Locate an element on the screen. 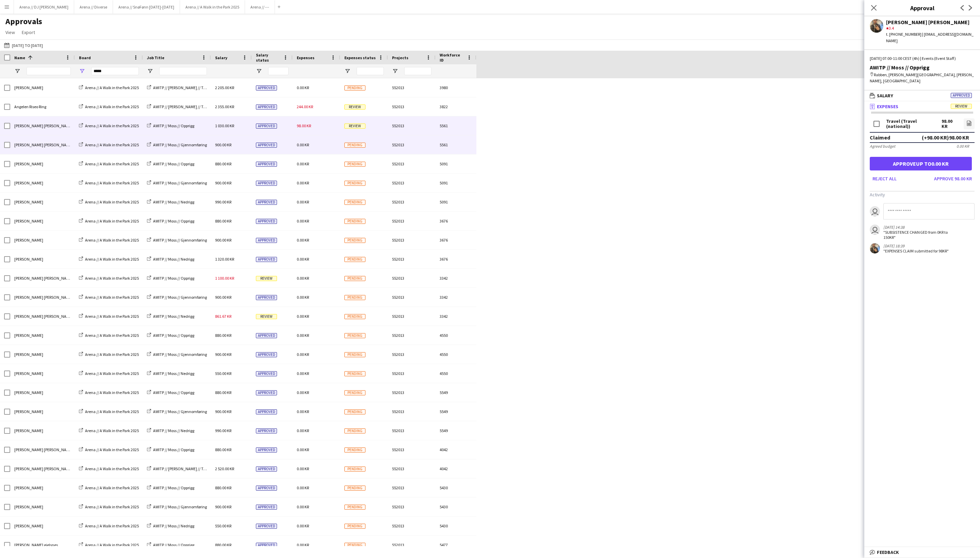  div: 0.00 KR is located at coordinates (963, 146).